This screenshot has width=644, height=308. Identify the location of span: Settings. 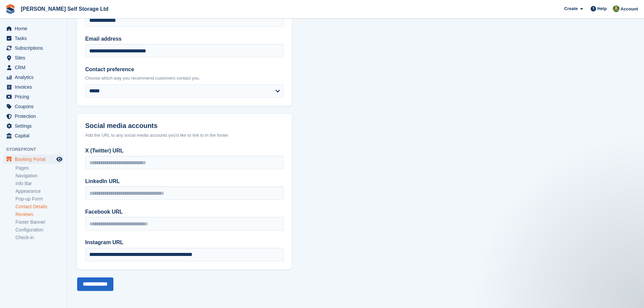
(35, 126).